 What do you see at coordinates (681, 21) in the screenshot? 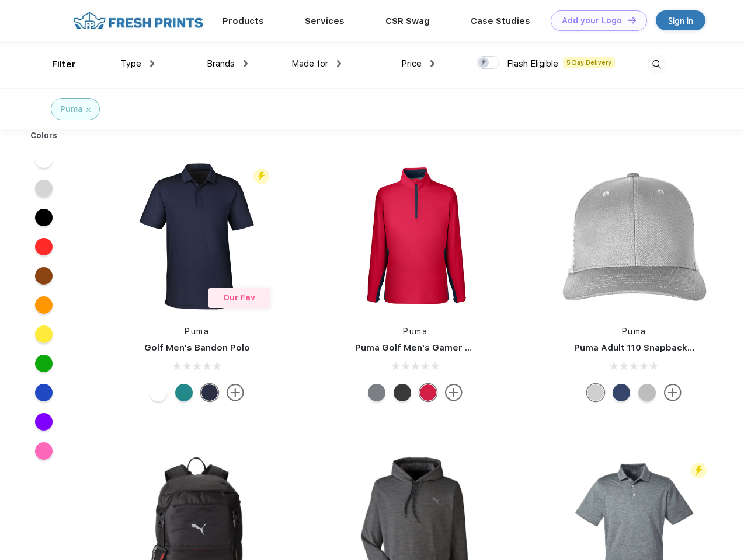
I see `a: Sign in` at bounding box center [681, 21].